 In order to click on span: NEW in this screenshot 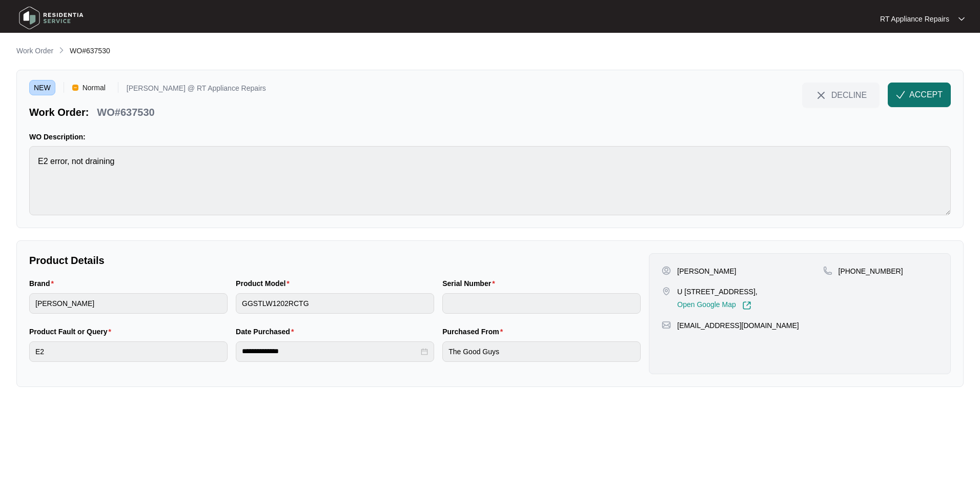, I will do `click(42, 88)`.